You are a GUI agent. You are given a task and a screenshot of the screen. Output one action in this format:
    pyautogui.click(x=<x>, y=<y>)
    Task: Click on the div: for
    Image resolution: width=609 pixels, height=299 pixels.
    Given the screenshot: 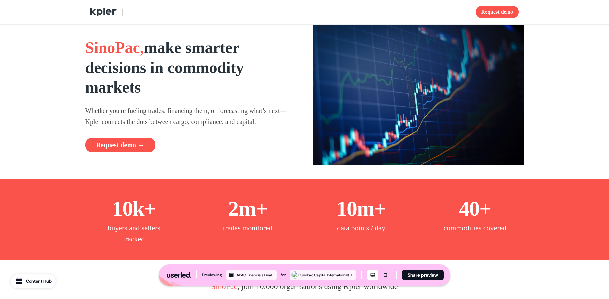 What is the action you would take?
    pyautogui.click(x=283, y=275)
    